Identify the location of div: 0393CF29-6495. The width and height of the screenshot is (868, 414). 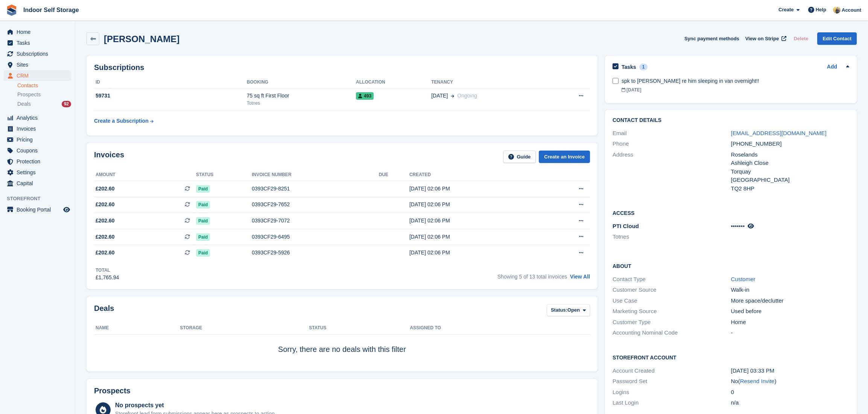
(315, 237).